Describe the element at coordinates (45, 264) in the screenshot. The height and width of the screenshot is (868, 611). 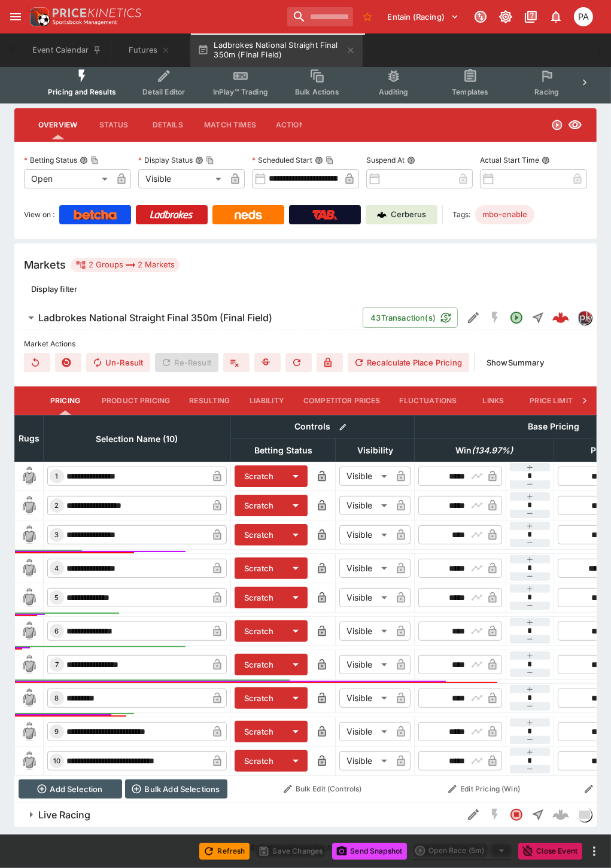
I see `h5: Markets` at that location.